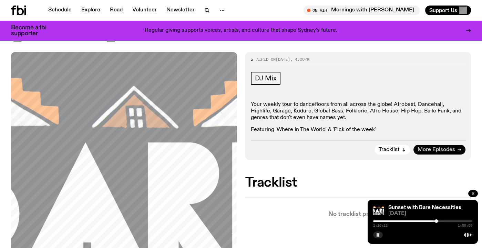  What do you see at coordinates (379, 211) in the screenshot?
I see `img: Bare Necessities` at bounding box center [379, 211].